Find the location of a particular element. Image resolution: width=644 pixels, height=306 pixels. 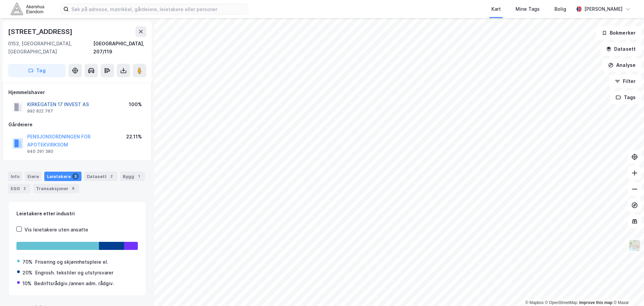

button: Filter is located at coordinates (626, 81).